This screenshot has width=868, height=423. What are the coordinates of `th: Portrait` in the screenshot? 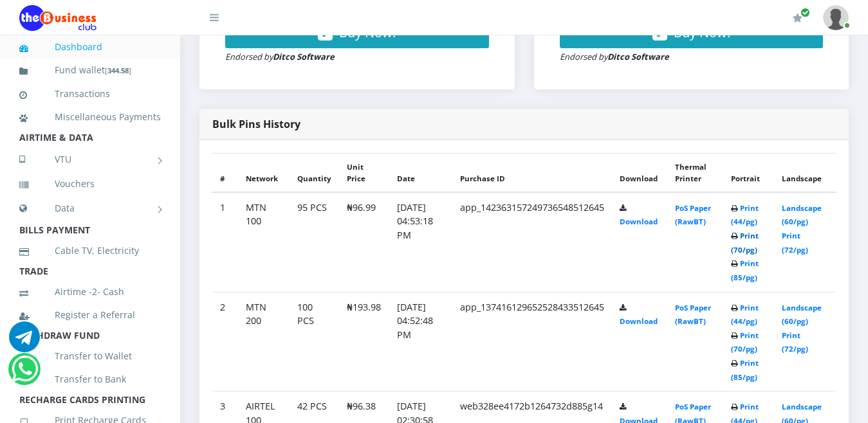 It's located at (748, 173).